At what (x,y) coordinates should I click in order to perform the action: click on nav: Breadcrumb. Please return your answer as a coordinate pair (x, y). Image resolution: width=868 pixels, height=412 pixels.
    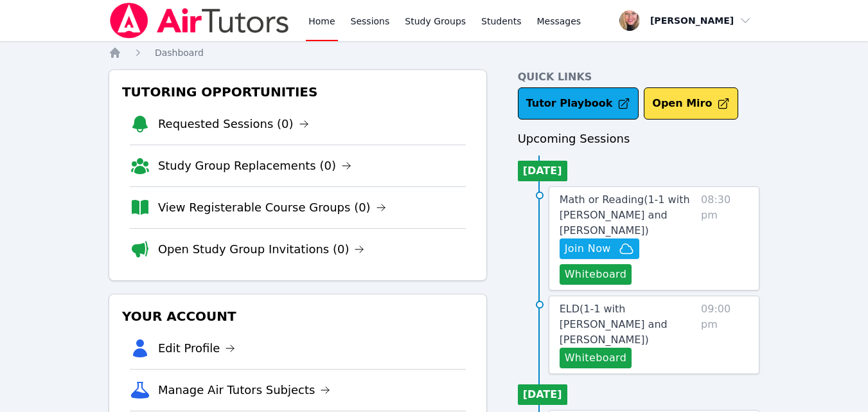
    Looking at the image, I should click on (434, 52).